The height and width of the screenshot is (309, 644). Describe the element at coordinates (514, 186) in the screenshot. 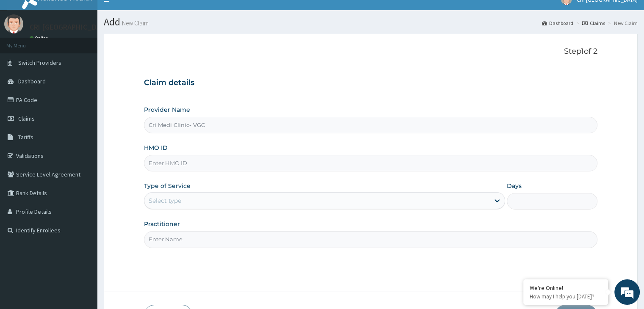

I see `label: Days` at that location.